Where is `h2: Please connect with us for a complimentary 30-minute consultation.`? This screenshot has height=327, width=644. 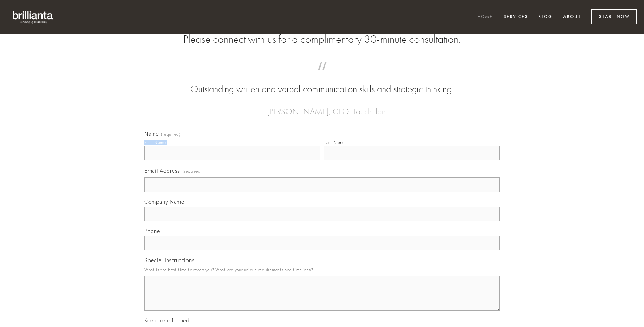 h2: Please connect with us for a complimentary 30-minute consultation. is located at coordinates (322, 39).